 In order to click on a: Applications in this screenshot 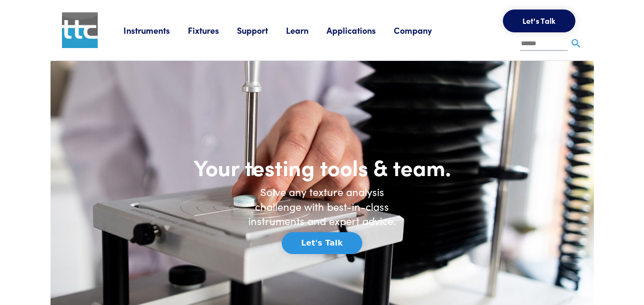, I will do `click(360, 30)`.